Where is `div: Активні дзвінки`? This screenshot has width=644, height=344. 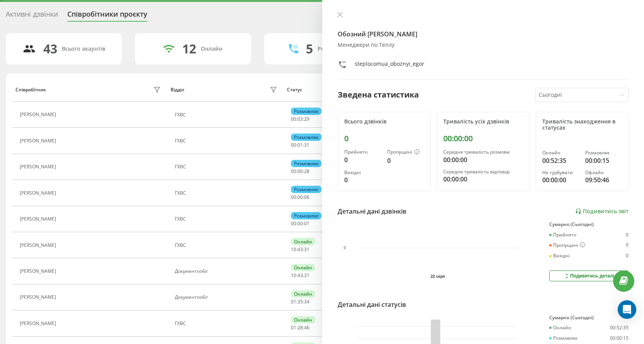 div: Активні дзвінки is located at coordinates (32, 16).